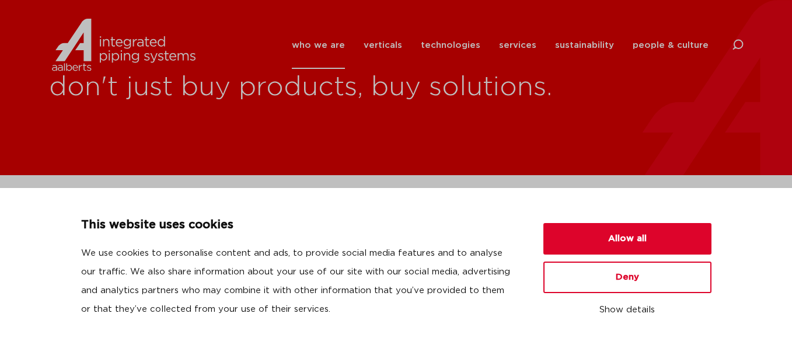 The width and height of the screenshot is (792, 355). What do you see at coordinates (671, 45) in the screenshot?
I see `a: people & culture` at bounding box center [671, 45].